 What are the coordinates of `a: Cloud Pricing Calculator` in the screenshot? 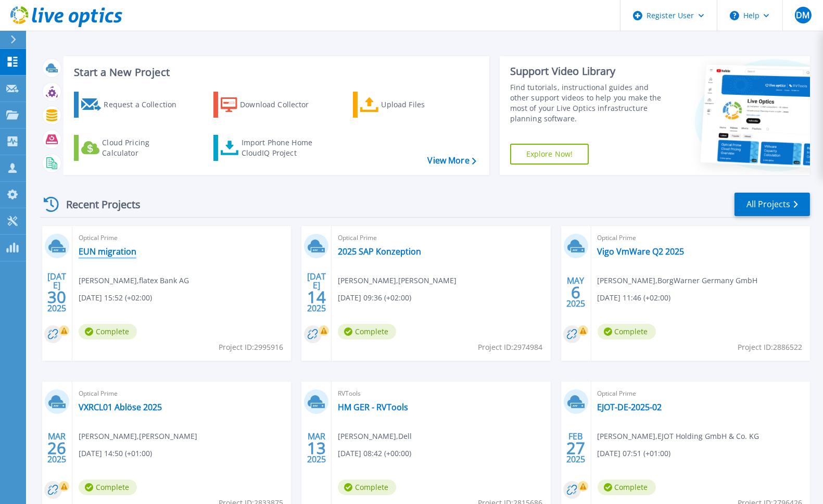 It's located at (132, 148).